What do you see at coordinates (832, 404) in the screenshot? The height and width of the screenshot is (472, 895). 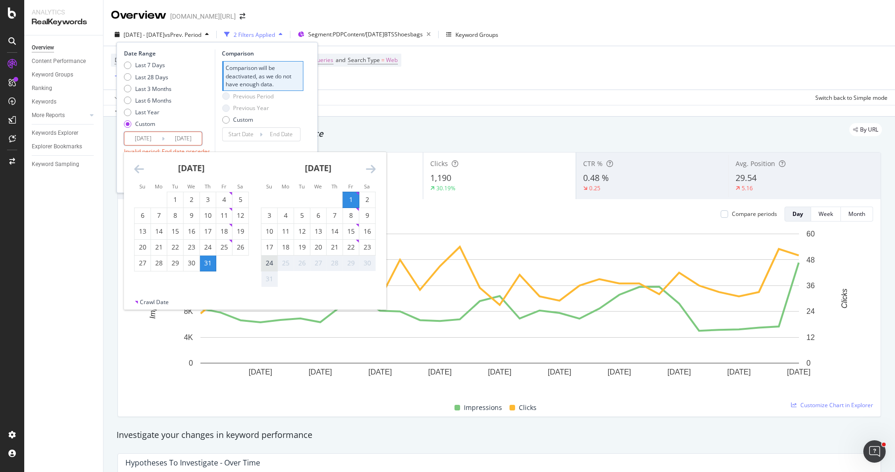 I see `a: Customize Chart in Explorer` at bounding box center [832, 404].